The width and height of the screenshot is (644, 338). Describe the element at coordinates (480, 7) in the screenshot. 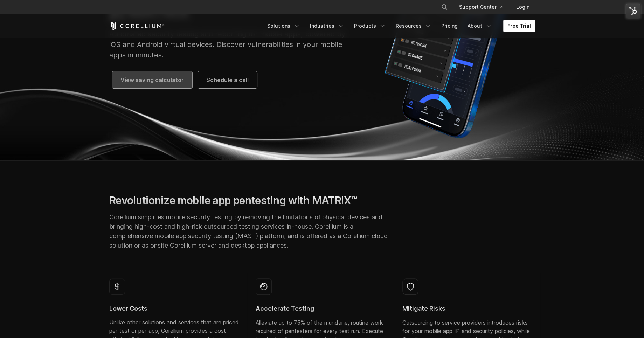

I see `a: Support Center` at that location.